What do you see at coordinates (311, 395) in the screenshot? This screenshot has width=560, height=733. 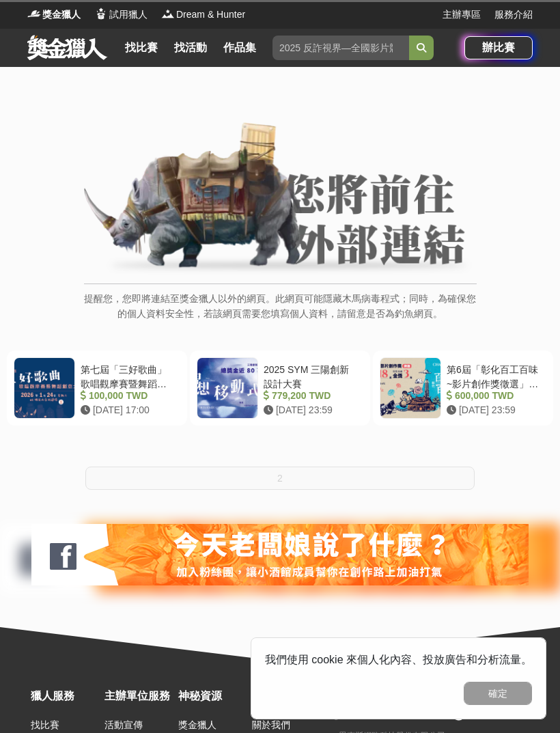 I see `div: 779,200 TWD` at bounding box center [311, 395].